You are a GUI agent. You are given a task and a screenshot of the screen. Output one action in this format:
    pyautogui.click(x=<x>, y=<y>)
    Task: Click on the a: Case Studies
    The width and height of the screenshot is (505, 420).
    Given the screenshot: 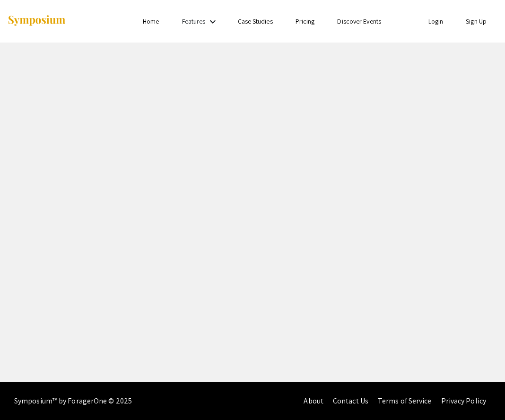 What is the action you would take?
    pyautogui.click(x=255, y=21)
    